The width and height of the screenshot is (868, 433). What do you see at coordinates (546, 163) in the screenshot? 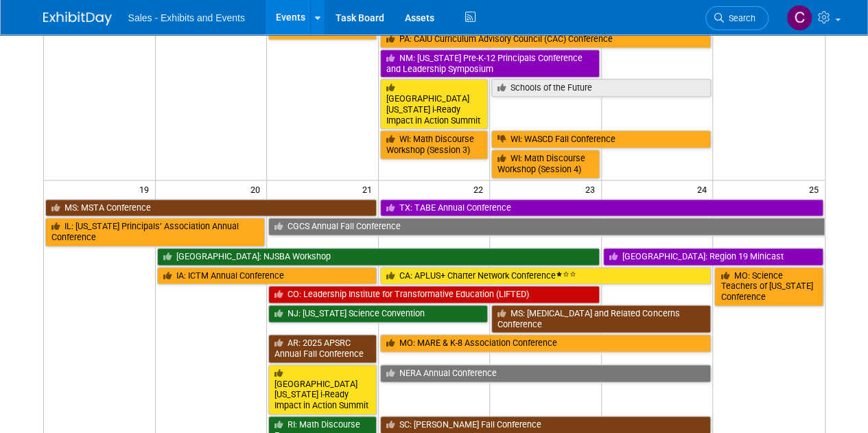
I see `a: WI: Math Discourse Workshop (Session 4)` at bounding box center [546, 163].